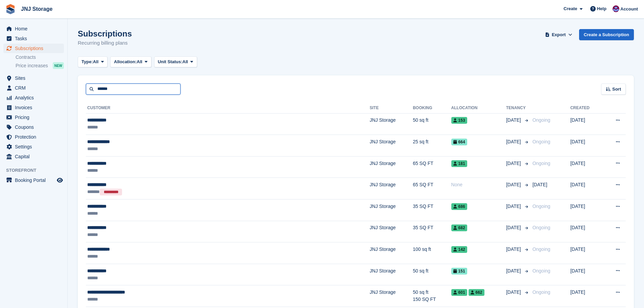 The width and height of the screenshot is (644, 308). I want to click on span: 181, so click(459, 164).